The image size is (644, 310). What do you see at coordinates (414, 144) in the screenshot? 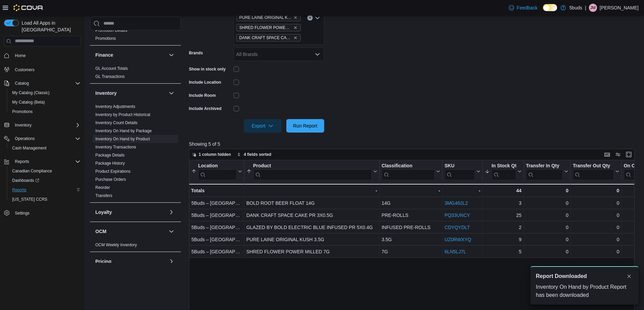
I see `p: Showing 5 of 5` at bounding box center [414, 144].